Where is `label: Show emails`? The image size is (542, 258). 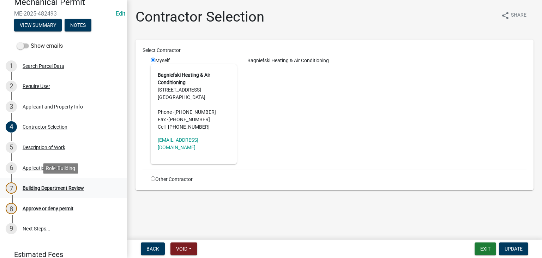 label: Show emails is located at coordinates (40, 46).